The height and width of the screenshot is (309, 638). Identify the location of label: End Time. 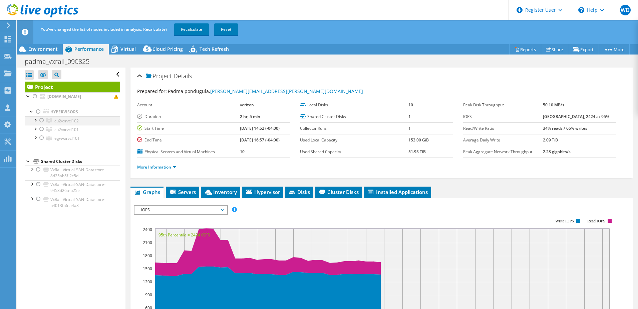
(189, 140).